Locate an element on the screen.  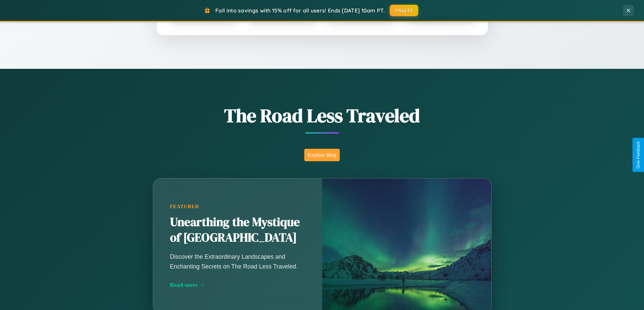
div: Give Feedback is located at coordinates (638, 155).